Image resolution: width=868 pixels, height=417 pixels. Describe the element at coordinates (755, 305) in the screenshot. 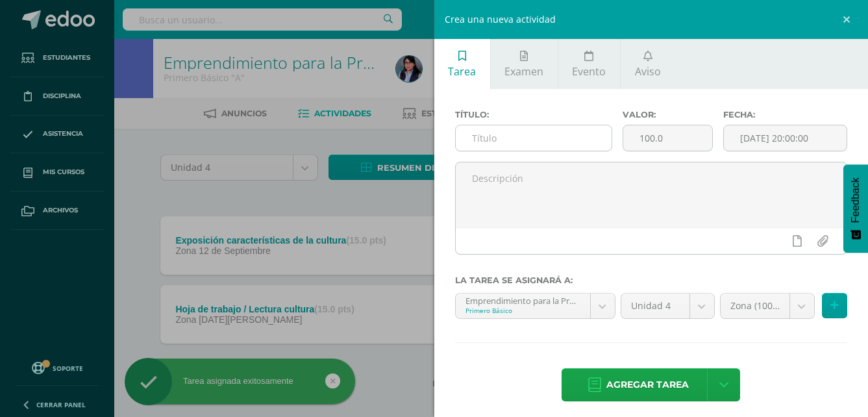

I see `span: Zona (100.0%)` at that location.